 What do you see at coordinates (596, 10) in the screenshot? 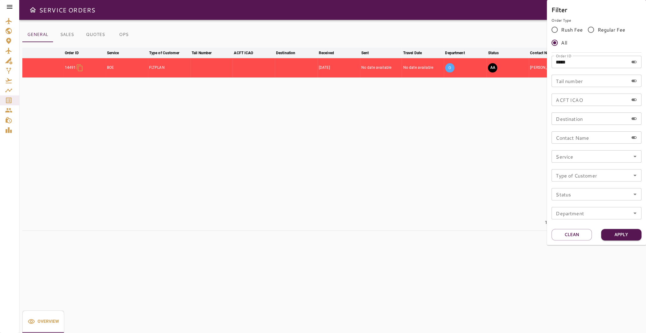
I see `h6: Filter` at bounding box center [596, 10].